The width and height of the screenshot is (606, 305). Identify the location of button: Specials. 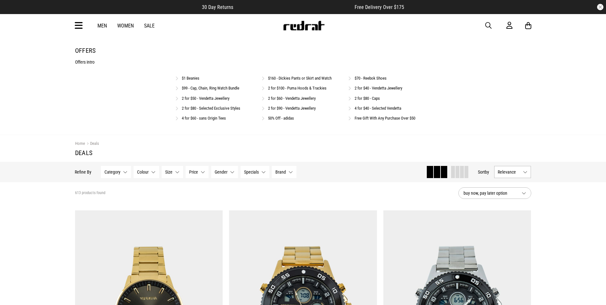
(255, 172).